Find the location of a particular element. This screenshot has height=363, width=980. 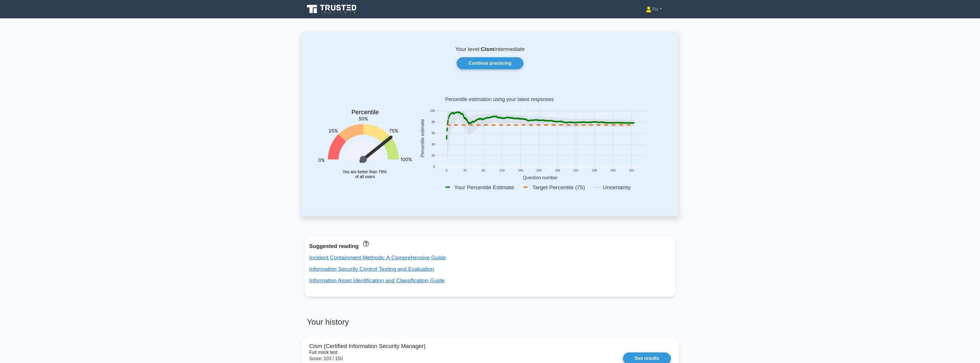

a: Ats is located at coordinates (654, 9).